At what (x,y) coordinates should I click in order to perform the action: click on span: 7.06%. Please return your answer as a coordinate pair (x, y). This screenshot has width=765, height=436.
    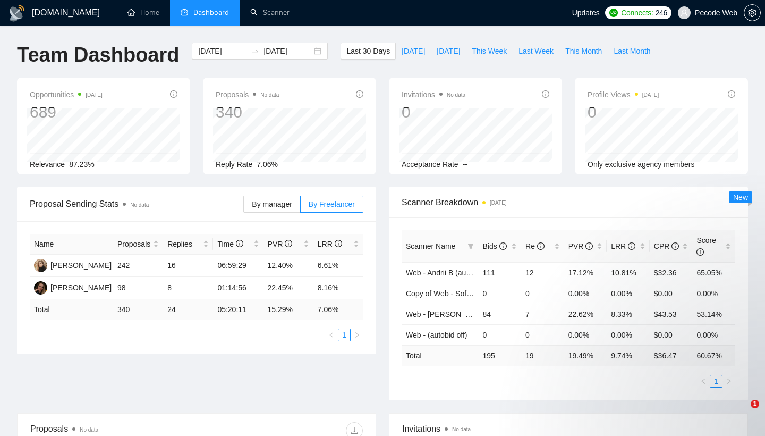
    Looking at the image, I should click on (267, 164).